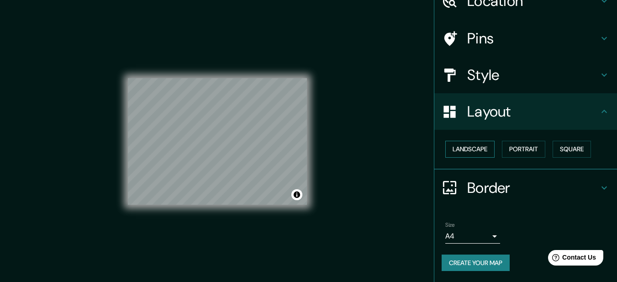 The height and width of the screenshot is (282, 617). Describe the element at coordinates (533, 38) in the screenshot. I see `h4: Pins` at that location.